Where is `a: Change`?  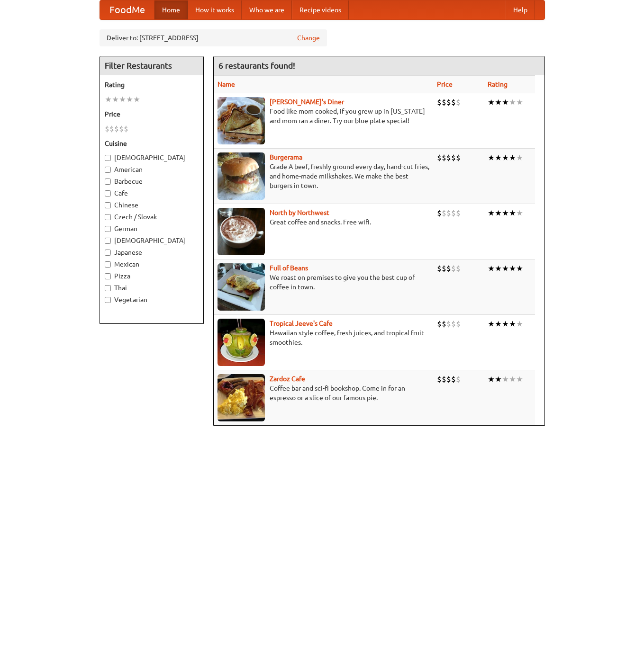 a: Change is located at coordinates (308, 38).